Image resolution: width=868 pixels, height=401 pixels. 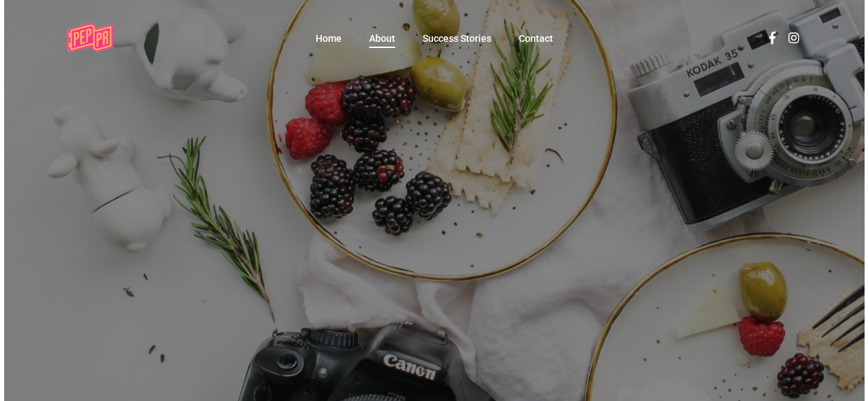 What do you see at coordinates (382, 39) in the screenshot?
I see `a: About` at bounding box center [382, 39].